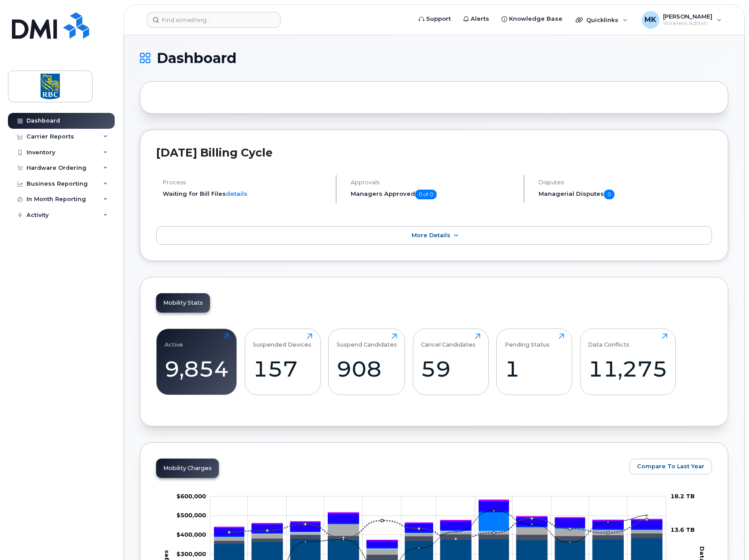 Image resolution: width=749 pixels, height=560 pixels. I want to click on button: Compare To Last Year, so click(670, 467).